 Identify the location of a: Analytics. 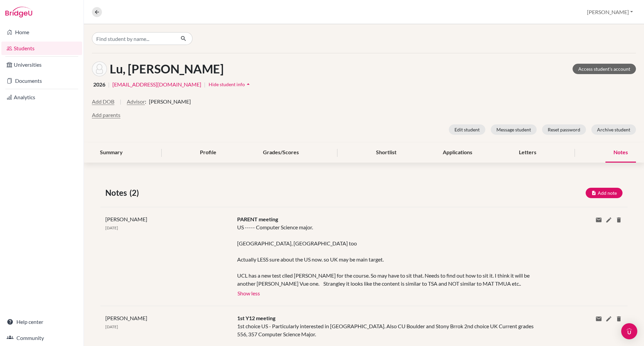
(42, 97).